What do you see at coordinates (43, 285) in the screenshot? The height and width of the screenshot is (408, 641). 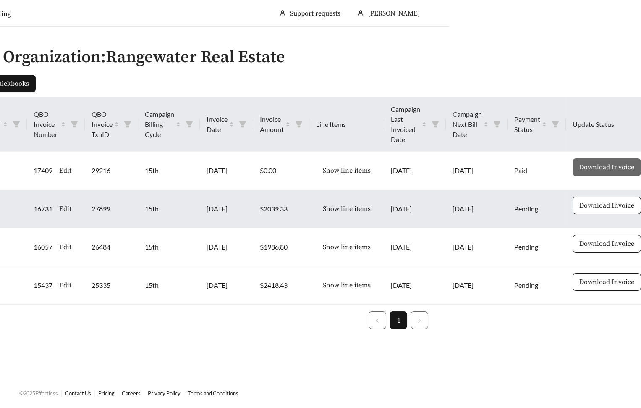 I see `span: 15437` at bounding box center [43, 285].